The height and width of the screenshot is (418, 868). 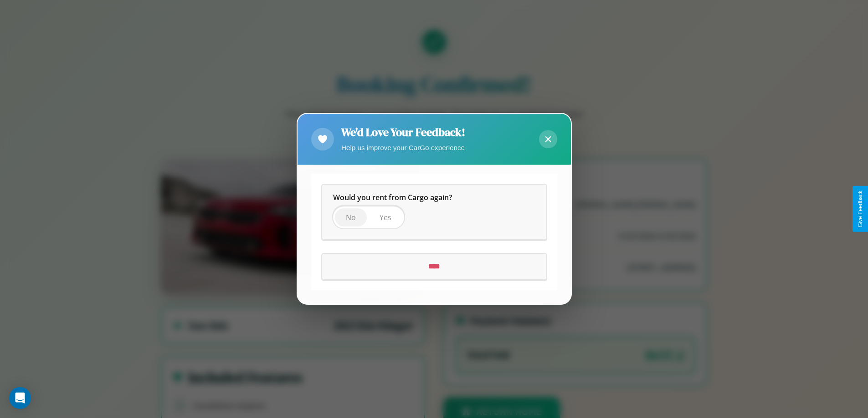 What do you see at coordinates (385, 218) in the screenshot?
I see `span: Yes` at bounding box center [385, 218].